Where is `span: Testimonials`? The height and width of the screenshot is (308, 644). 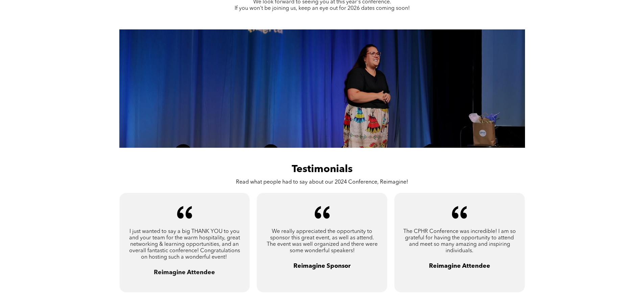 span: Testimonials is located at coordinates (322, 169).